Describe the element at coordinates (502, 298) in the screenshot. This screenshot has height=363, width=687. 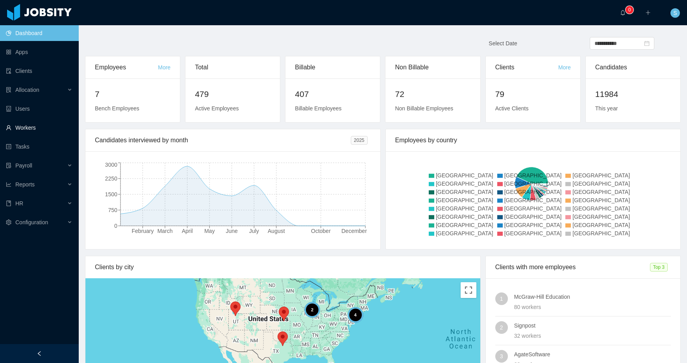
I see `span: 1` at that location.